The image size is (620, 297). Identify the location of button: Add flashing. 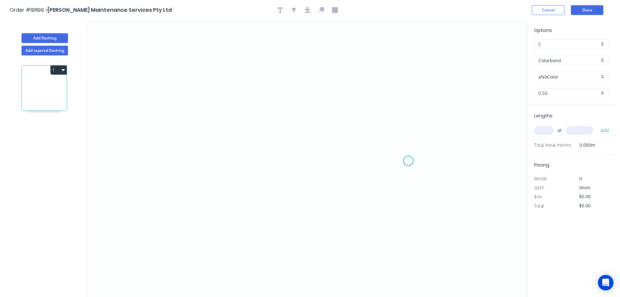
(45, 38).